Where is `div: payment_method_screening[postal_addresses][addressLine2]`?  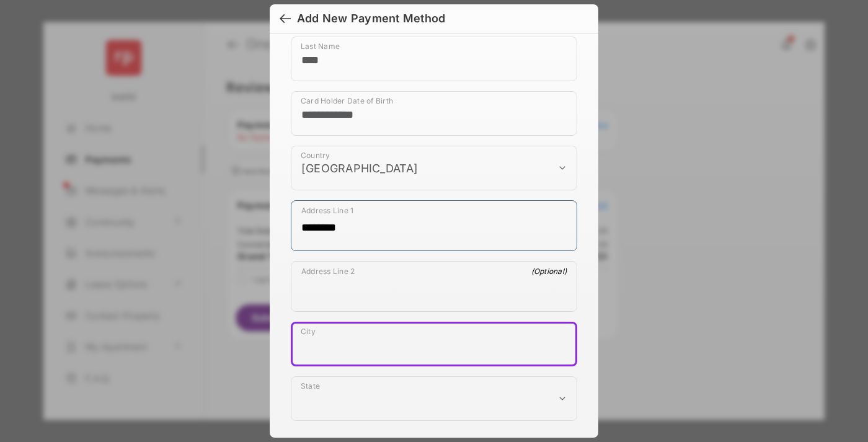 div: payment_method_screening[postal_addresses][addressLine2] is located at coordinates (434, 286).